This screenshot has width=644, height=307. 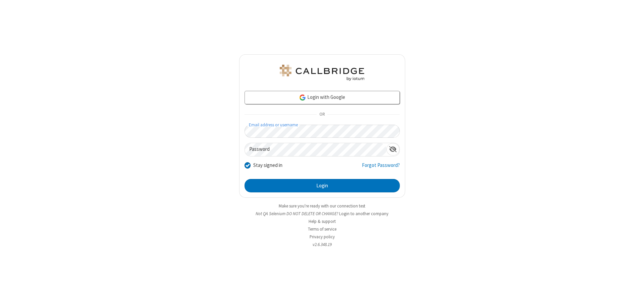 I want to click on a: Help & support, so click(x=322, y=221).